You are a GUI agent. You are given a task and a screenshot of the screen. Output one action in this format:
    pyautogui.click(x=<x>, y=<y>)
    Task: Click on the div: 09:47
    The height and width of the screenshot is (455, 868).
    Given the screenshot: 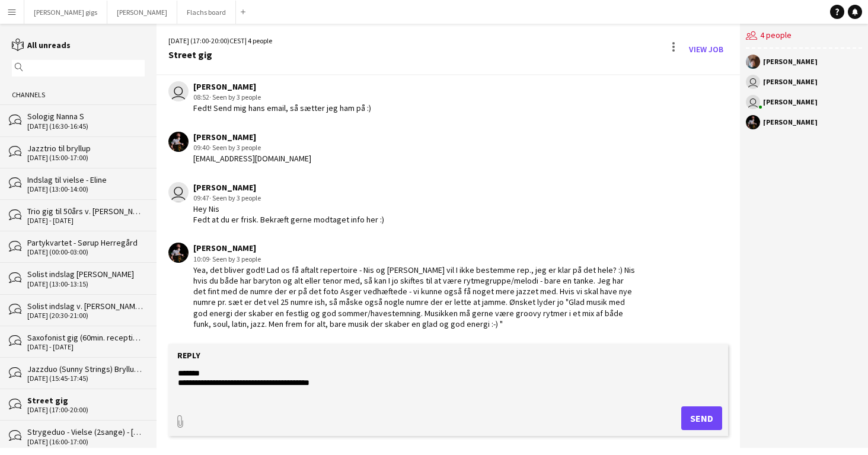 What is the action you would take?
    pyautogui.click(x=289, y=198)
    